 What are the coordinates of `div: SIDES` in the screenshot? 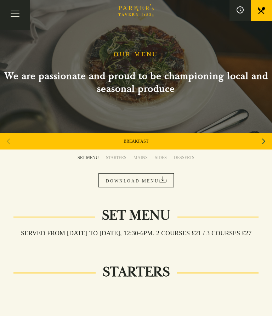 It's located at (161, 158).